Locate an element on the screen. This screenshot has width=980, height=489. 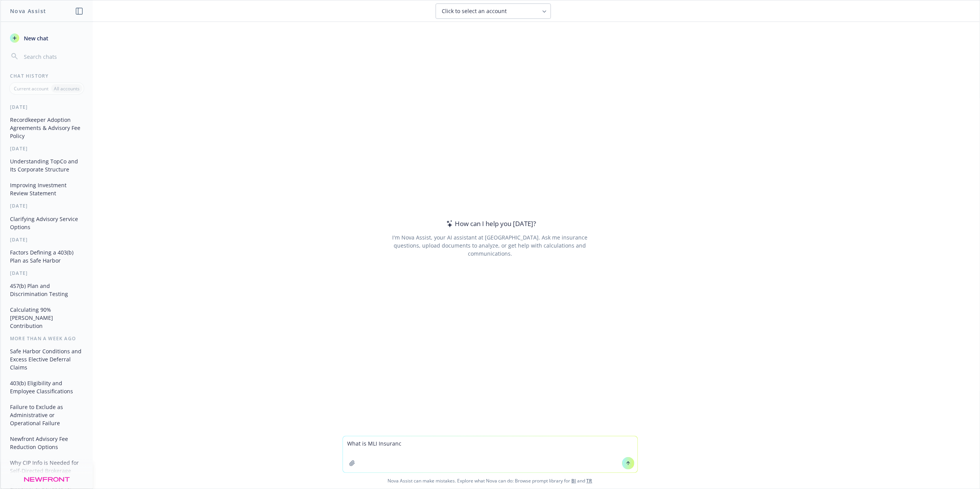
button: Safe Harbor Conditions and Excess Elective Deferral Claims is located at coordinates (46, 359).